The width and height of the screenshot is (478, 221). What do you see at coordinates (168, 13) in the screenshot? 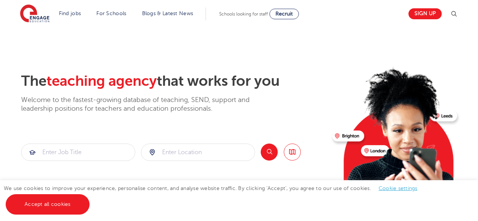
I see `a: Blogs & Latest News` at bounding box center [168, 13].